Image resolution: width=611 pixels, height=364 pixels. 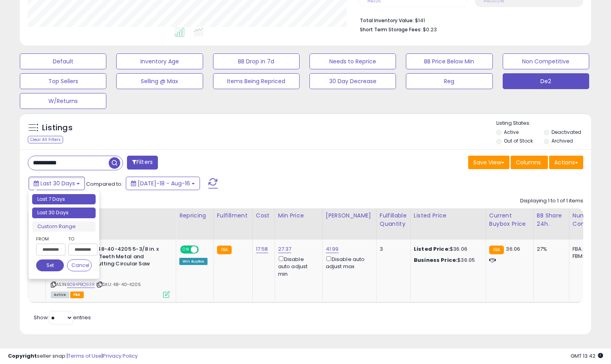 What do you see at coordinates (160, 62) in the screenshot?
I see `button: Inventory Age` at bounding box center [160, 62].